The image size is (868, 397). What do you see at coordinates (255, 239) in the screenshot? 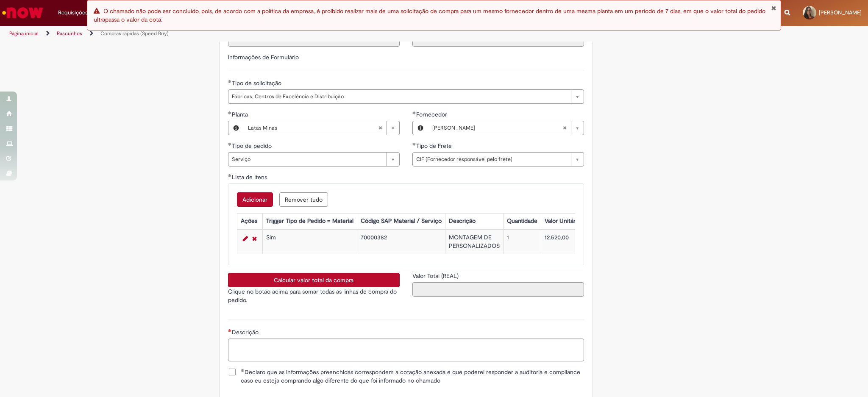
I see `a: Remover linha 1` at bounding box center [255, 239].